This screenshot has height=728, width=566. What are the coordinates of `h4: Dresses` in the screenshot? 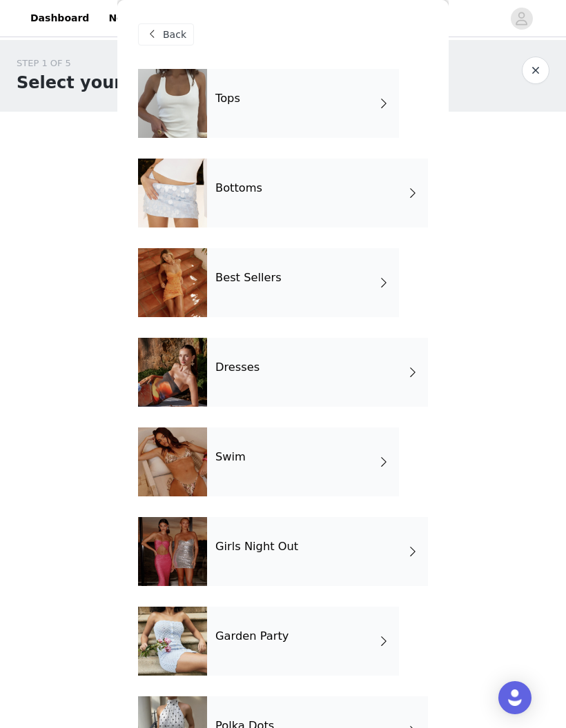 It's located at (238, 367).